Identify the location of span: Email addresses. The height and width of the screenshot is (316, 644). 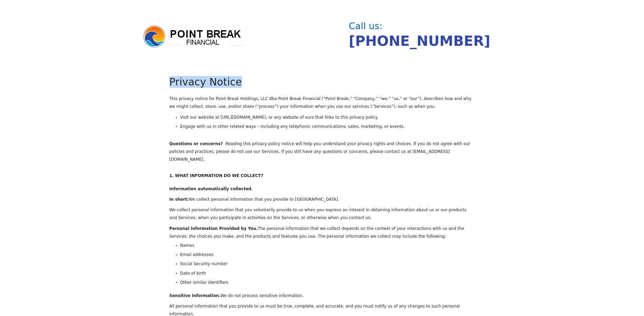
(197, 254).